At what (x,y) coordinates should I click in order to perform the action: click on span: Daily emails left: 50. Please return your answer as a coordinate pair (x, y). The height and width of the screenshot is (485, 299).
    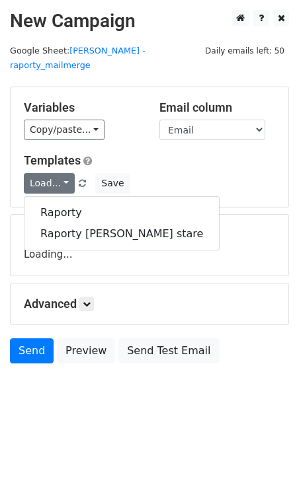
    Looking at the image, I should click on (244, 51).